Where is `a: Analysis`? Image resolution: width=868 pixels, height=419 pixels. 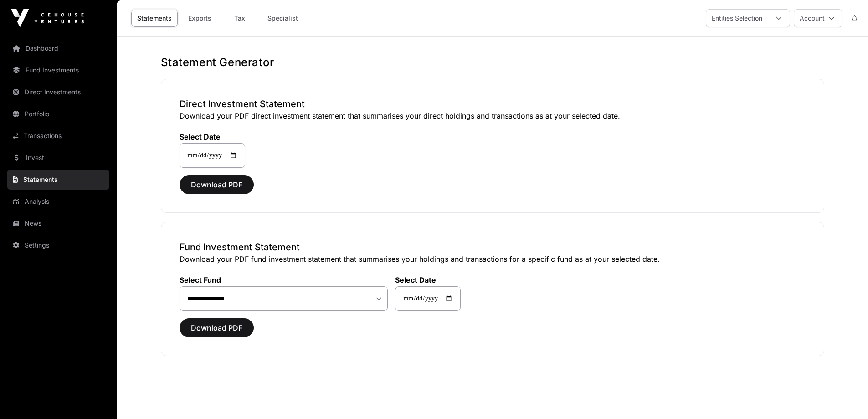
a: Analysis is located at coordinates (58, 202).